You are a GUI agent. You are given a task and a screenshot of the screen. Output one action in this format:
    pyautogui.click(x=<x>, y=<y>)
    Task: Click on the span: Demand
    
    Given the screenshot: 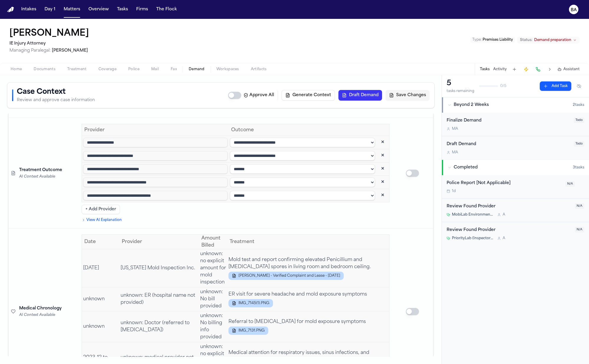 What is the action you would take?
    pyautogui.click(x=197, y=69)
    